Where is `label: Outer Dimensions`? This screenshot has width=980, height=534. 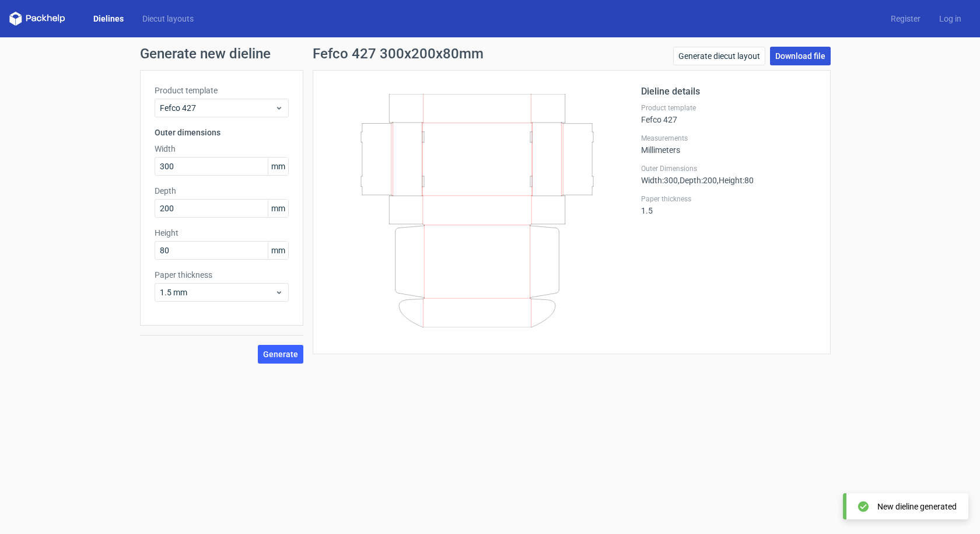
label: Outer Dimensions is located at coordinates (728, 169).